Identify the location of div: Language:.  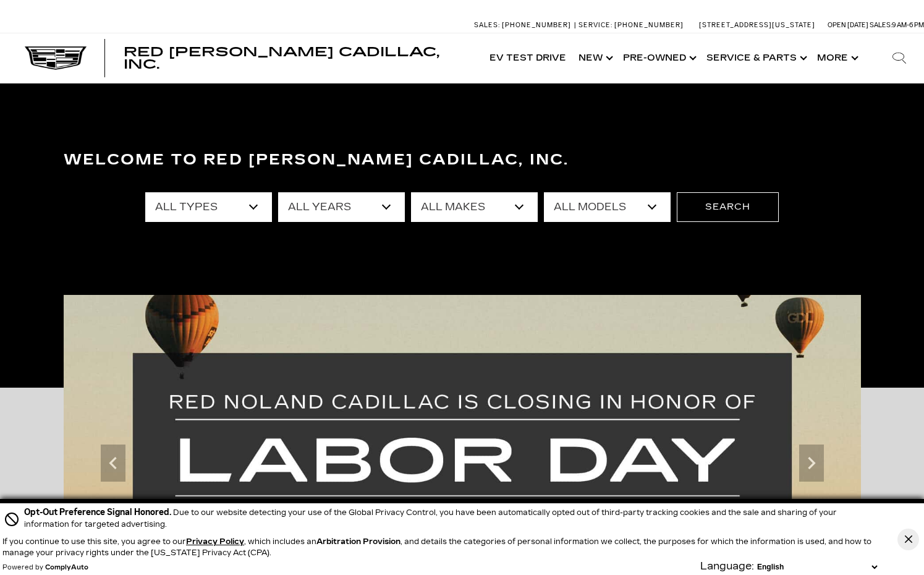
(727, 567).